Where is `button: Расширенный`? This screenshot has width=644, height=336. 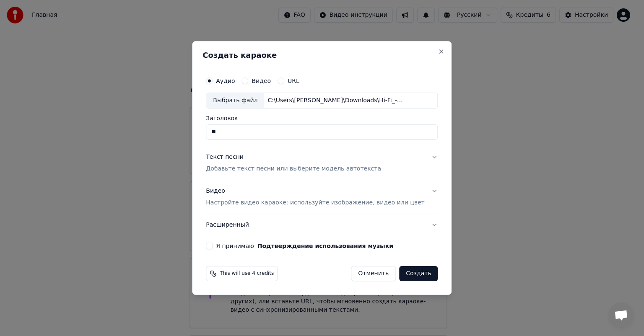
button: Расширенный is located at coordinates (322, 225).